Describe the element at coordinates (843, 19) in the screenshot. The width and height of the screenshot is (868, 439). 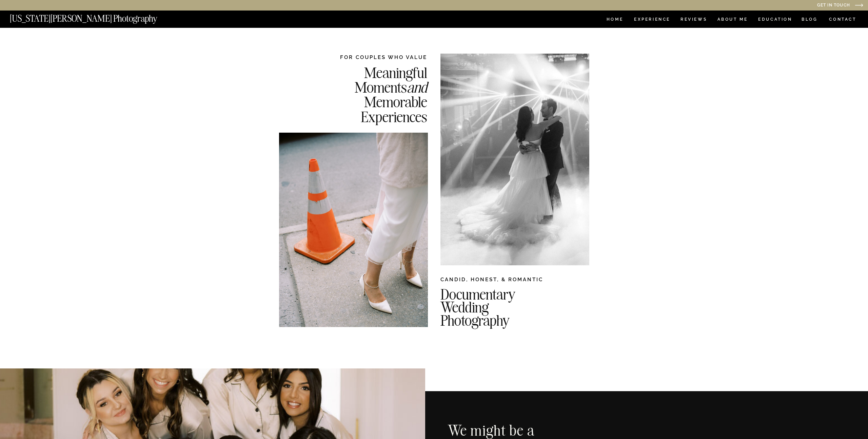
I see `nav: CONTACT` at that location.